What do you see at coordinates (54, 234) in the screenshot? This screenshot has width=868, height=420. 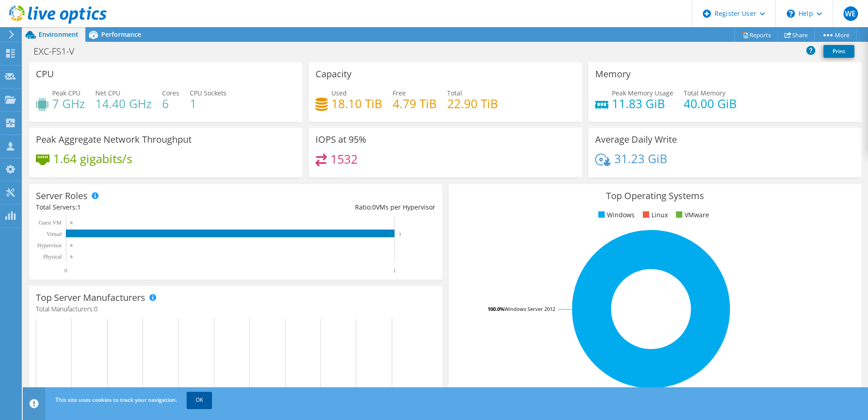 I see `text: Virtual` at bounding box center [54, 234].